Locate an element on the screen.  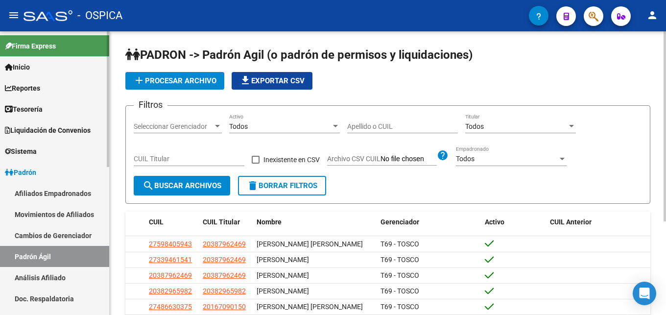
span: CUIL Titular is located at coordinates (221, 222).